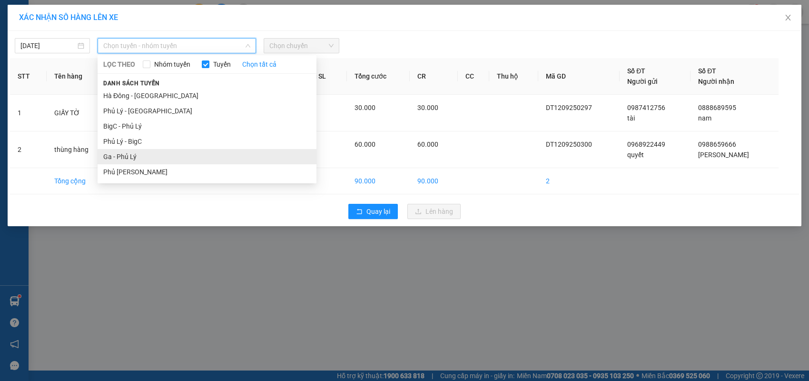 Image resolution: width=809 pixels, height=381 pixels. I want to click on span: close, so click(788, 18).